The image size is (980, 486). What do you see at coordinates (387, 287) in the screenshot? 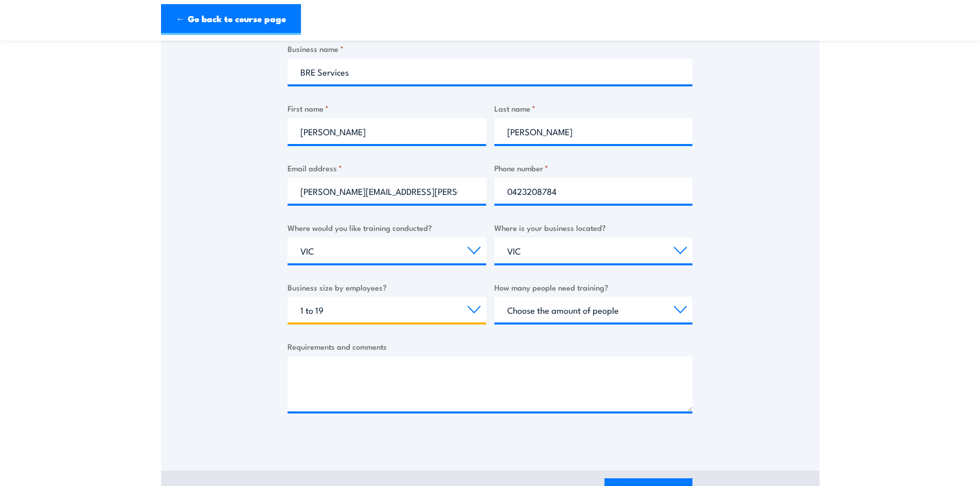
I see `label: Business size by employees?` at bounding box center [387, 287].